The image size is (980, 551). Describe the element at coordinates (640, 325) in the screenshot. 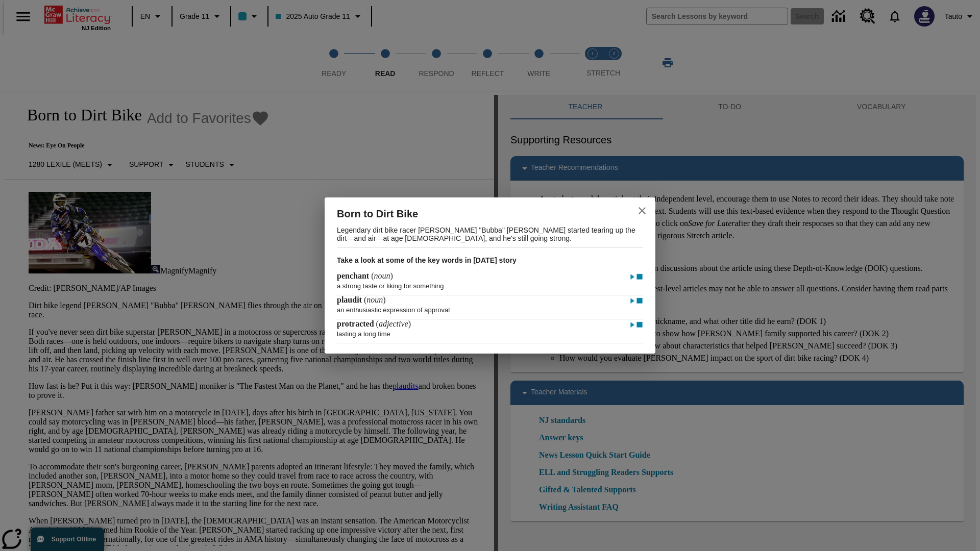

I see `img: Stop - protracted` at that location.